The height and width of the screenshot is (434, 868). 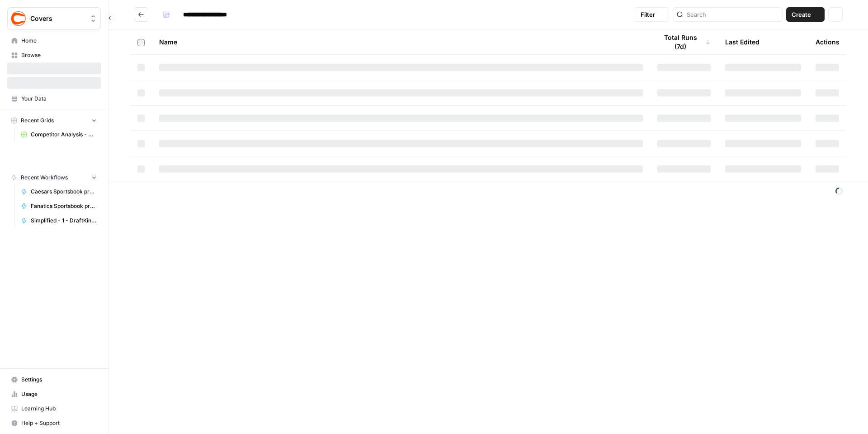 What do you see at coordinates (58, 40) in the screenshot?
I see `span: Home` at bounding box center [58, 40].